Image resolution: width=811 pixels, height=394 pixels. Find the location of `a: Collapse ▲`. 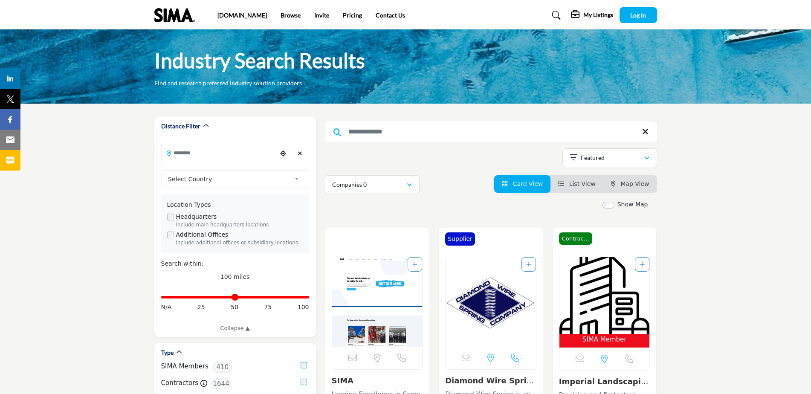

a: Collapse ▲ is located at coordinates (235, 328).